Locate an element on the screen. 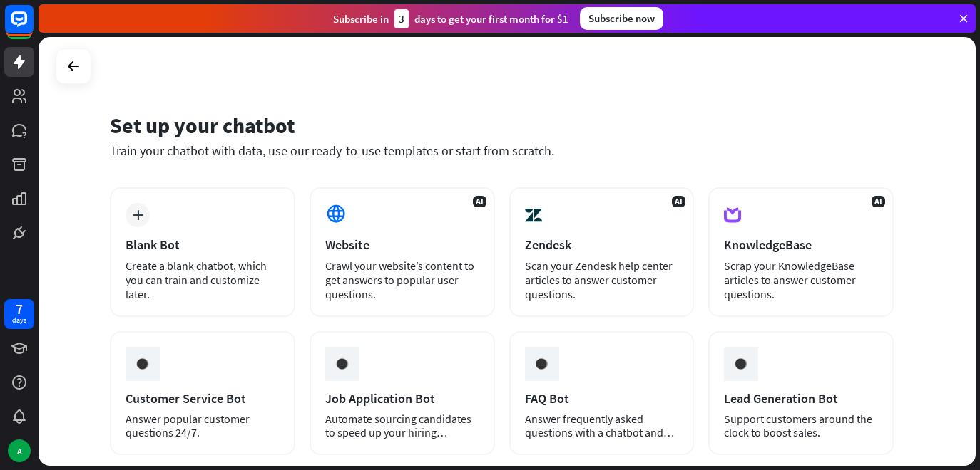  div: Answer frequently asked questions with a chatbot and save your time. is located at coordinates (602, 426).